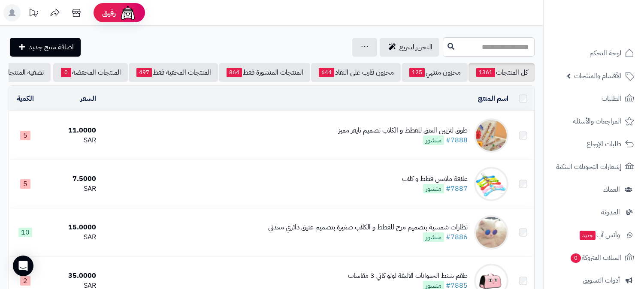  Describe the element at coordinates (51, 47) in the screenshot. I see `span: اضافة منتج جديد` at that location.